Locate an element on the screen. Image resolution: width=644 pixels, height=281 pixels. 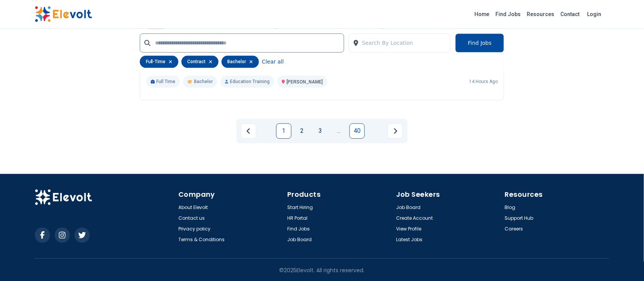
a: Page 3 is located at coordinates (321, 131).